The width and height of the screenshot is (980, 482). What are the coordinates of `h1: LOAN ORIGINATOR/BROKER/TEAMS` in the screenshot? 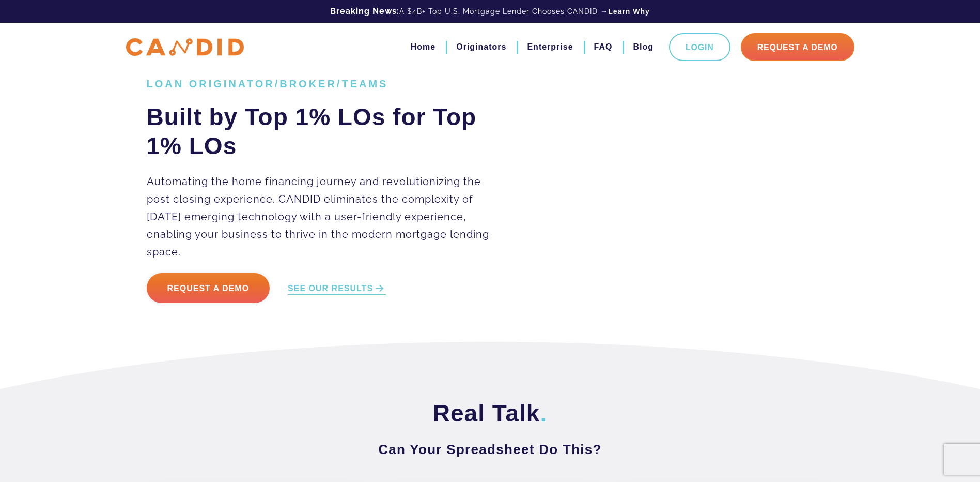 It's located at (325, 84).